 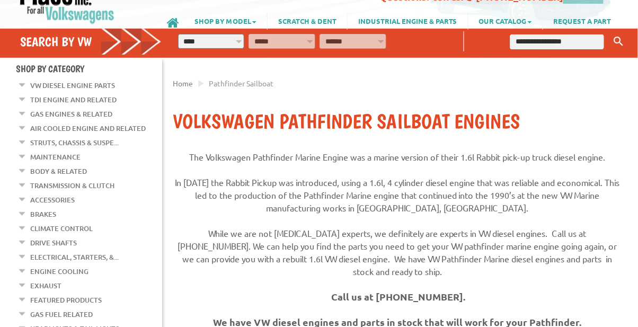 What do you see at coordinates (58, 171) in the screenshot?
I see `a: Body & Related` at bounding box center [58, 171].